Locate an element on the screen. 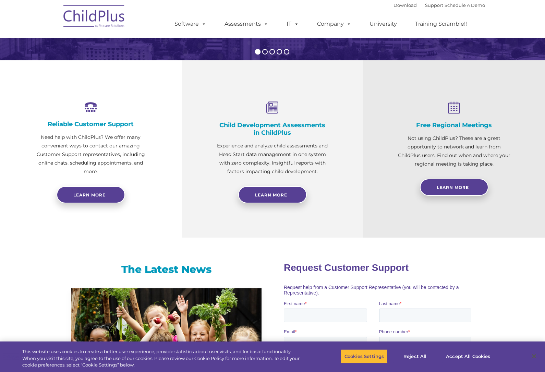 Image resolution: width=545 pixels, height=372 pixels. p: Experience and analyze child assessments and Head Start data management in one system with zero c... is located at coordinates (272, 159).